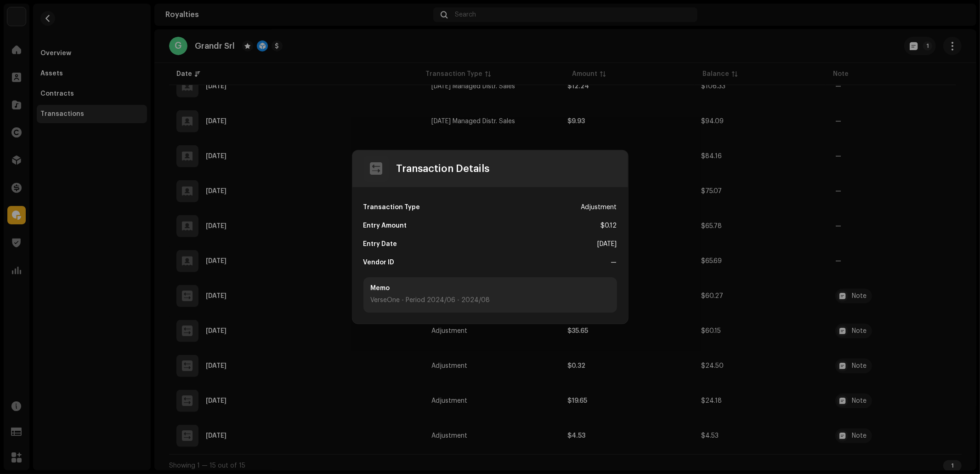  Describe the element at coordinates (381, 244) in the screenshot. I see `div: Entry Date` at that location.